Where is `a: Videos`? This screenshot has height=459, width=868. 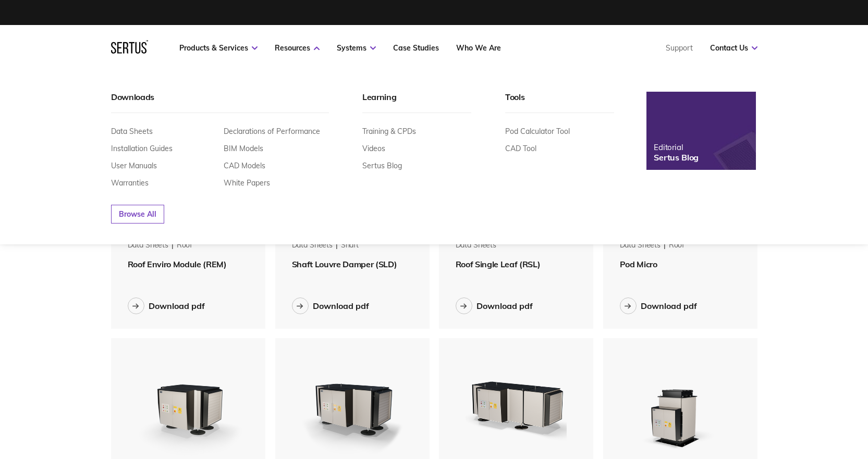 a: Videos is located at coordinates (374, 148).